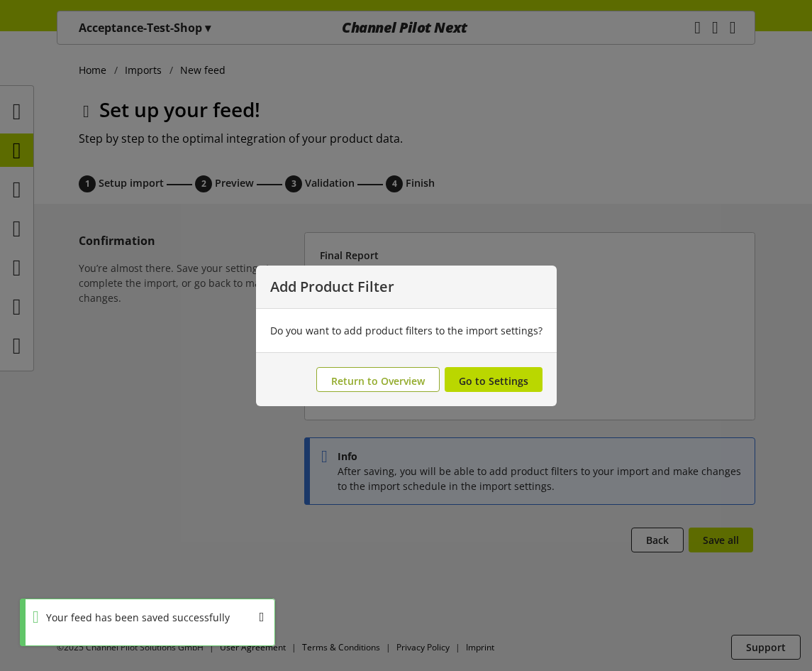 The image size is (812, 671). I want to click on p: Add Product Filter, so click(407, 287).